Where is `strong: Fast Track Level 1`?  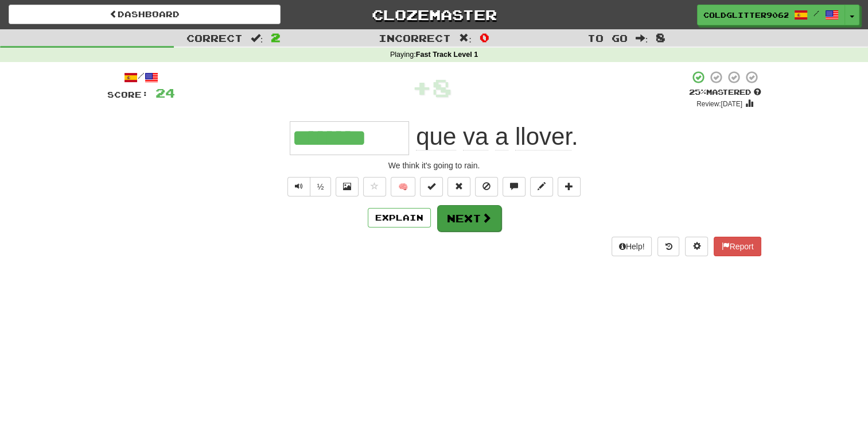
strong: Fast Track Level 1 is located at coordinates (447, 54).